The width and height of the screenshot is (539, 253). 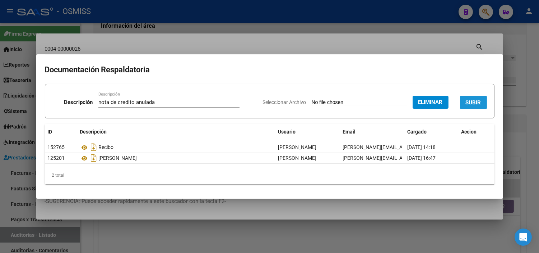 What do you see at coordinates (349, 131) in the screenshot?
I see `span: Email` at bounding box center [349, 131].